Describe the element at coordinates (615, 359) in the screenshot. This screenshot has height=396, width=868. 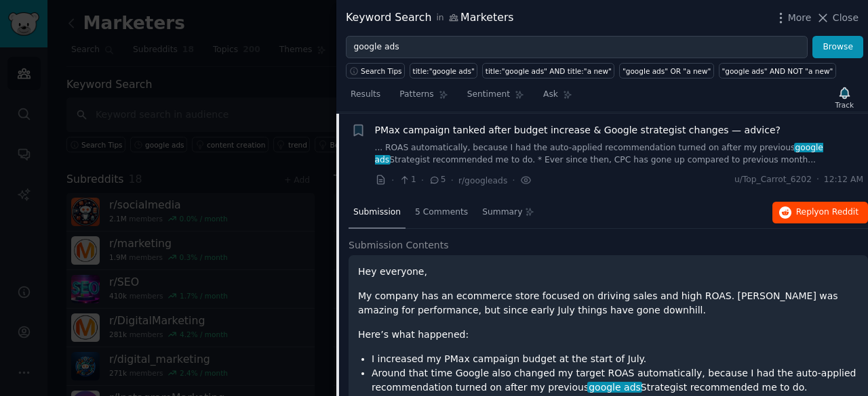
I see `li: I increased my PMax campaign budget at the start of July.` at that location.